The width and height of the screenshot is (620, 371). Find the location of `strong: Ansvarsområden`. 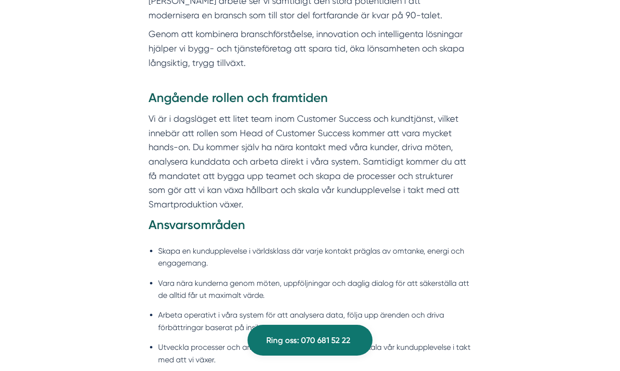

strong: Ansvarsområden is located at coordinates (197, 225).